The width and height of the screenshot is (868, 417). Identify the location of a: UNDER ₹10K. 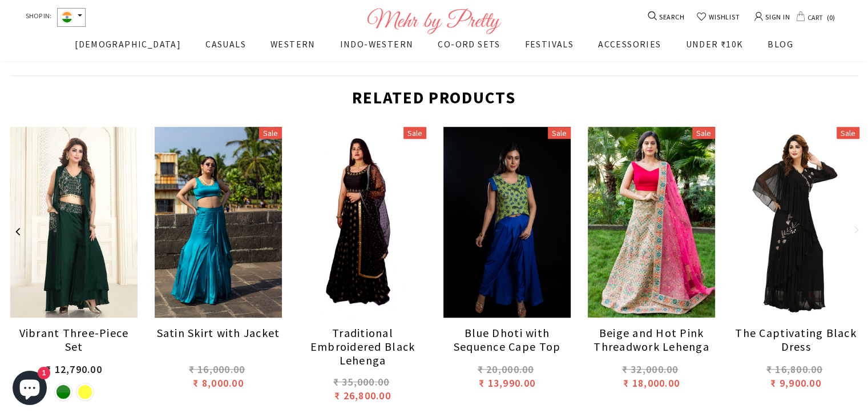
(714, 49).